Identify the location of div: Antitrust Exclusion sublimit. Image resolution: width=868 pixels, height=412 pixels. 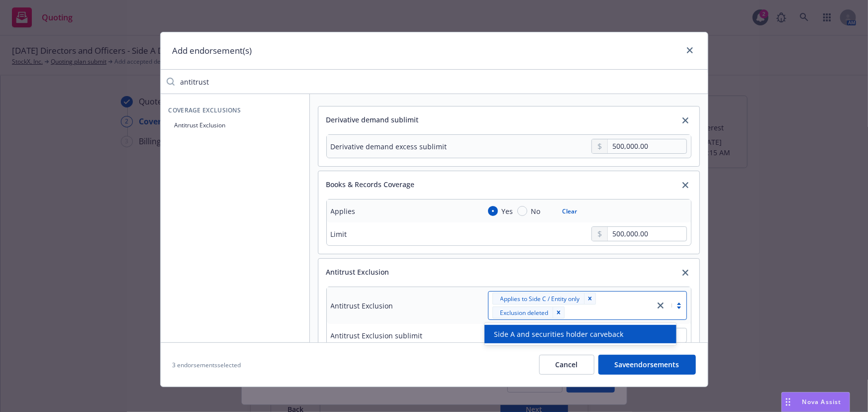
(377, 335).